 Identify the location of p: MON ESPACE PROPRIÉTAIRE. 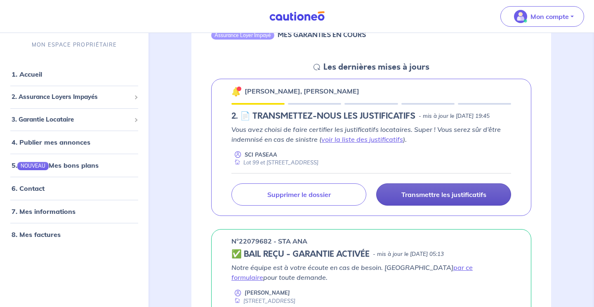
(74, 45).